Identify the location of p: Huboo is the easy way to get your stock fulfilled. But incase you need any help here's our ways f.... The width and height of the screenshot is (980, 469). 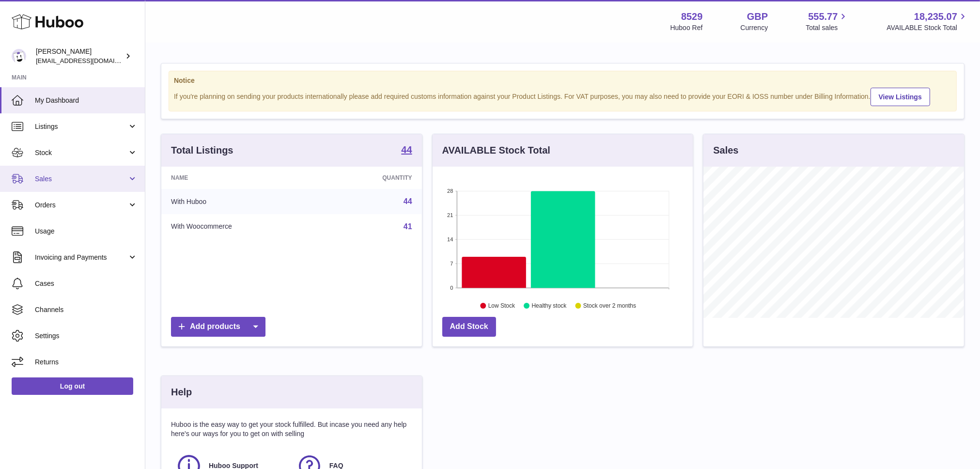
(291, 429).